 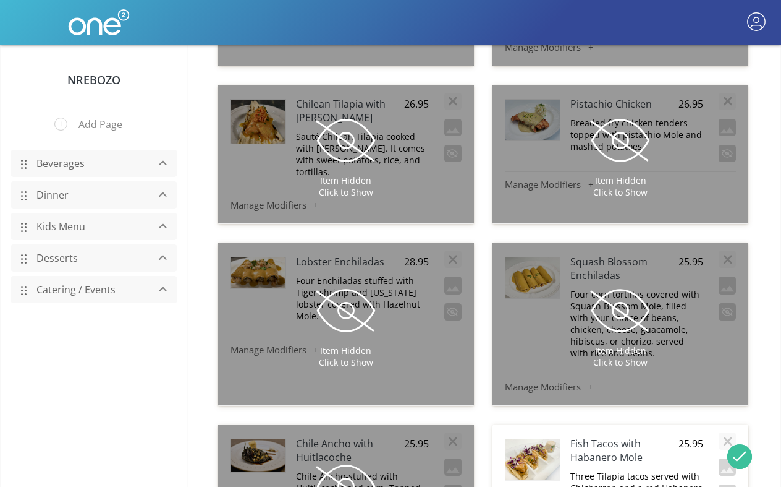 What do you see at coordinates (89, 195) in the screenshot?
I see `a: Dinner` at bounding box center [89, 195].